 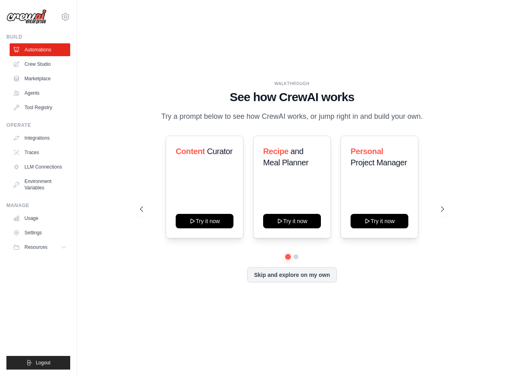 What do you see at coordinates (220, 151) in the screenshot?
I see `span: Curator` at bounding box center [220, 151].